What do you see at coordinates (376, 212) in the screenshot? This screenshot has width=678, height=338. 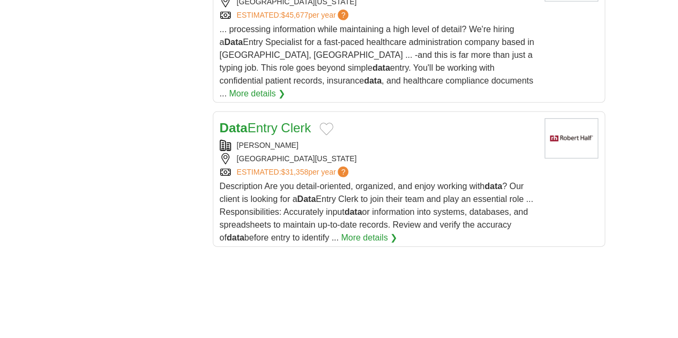 I see `span: Description Are you detail-oriented, organized, and enjoy working with ? Our client is looking fo...` at bounding box center [376, 212].